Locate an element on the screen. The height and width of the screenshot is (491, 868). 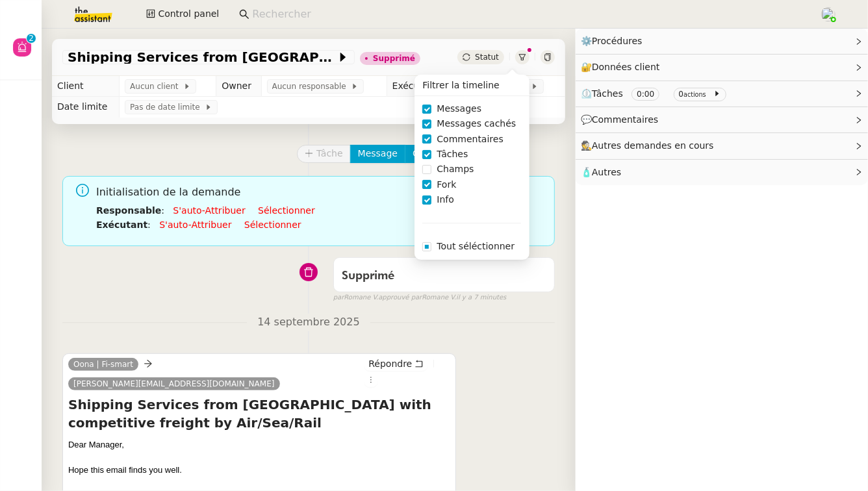
small: actions is located at coordinates (695, 94).